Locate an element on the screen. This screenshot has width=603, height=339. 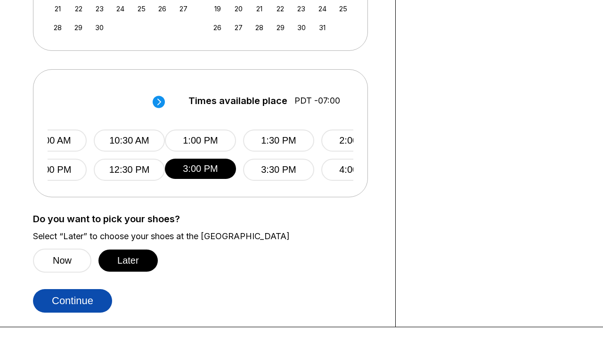
div: Choose Sunday, October 19th, 2025 is located at coordinates (217, 8).